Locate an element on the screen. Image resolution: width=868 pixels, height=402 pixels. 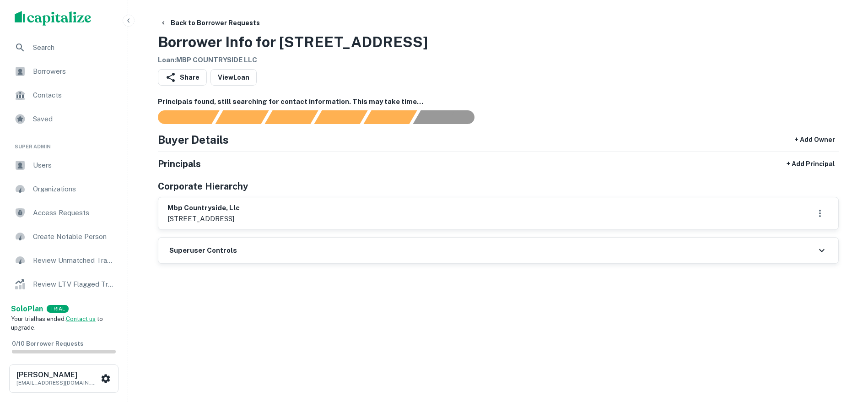
div: Organizations is located at coordinates (64, 189).